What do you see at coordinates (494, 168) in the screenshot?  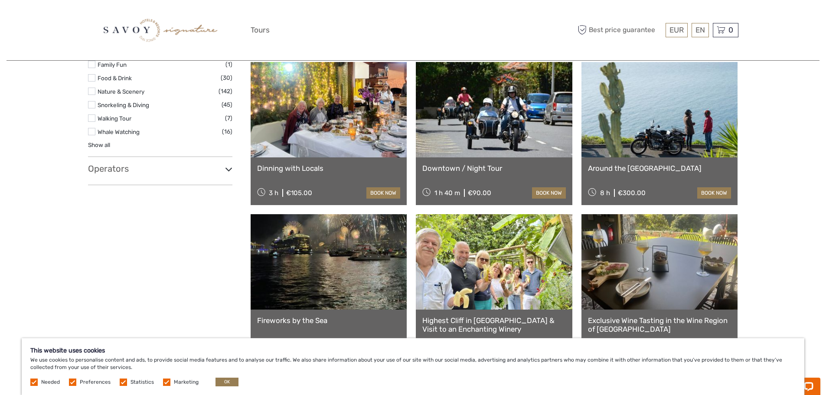 I see `a: Downtown / Night Tour` at bounding box center [494, 168].